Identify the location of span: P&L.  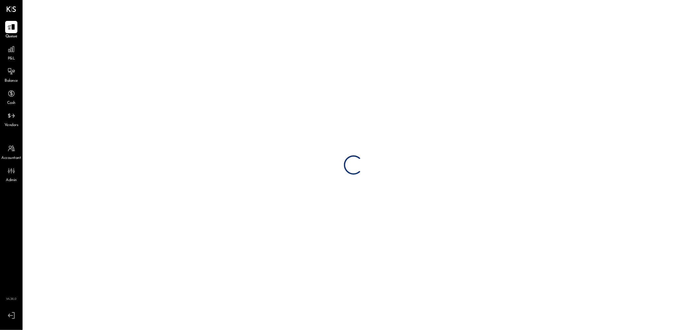
(11, 59).